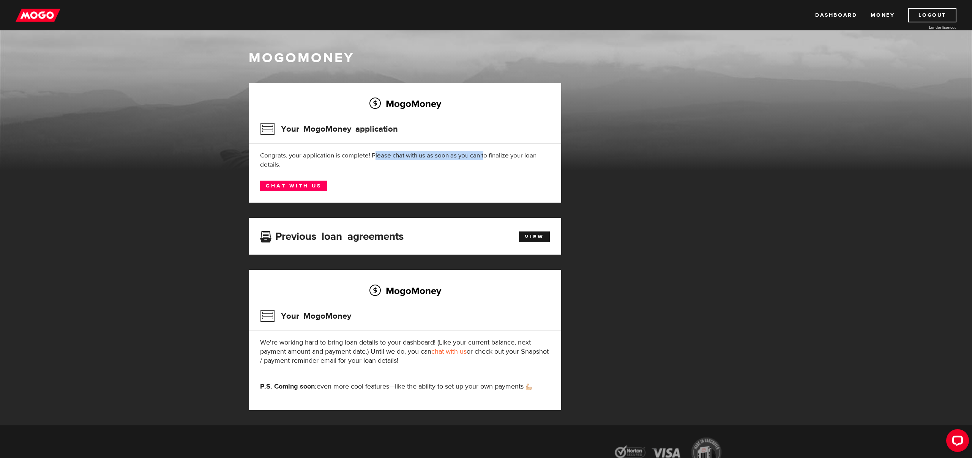 The height and width of the screenshot is (458, 972). Describe the element at coordinates (332, 235) in the screenshot. I see `h3: Previous loan agreements` at that location.